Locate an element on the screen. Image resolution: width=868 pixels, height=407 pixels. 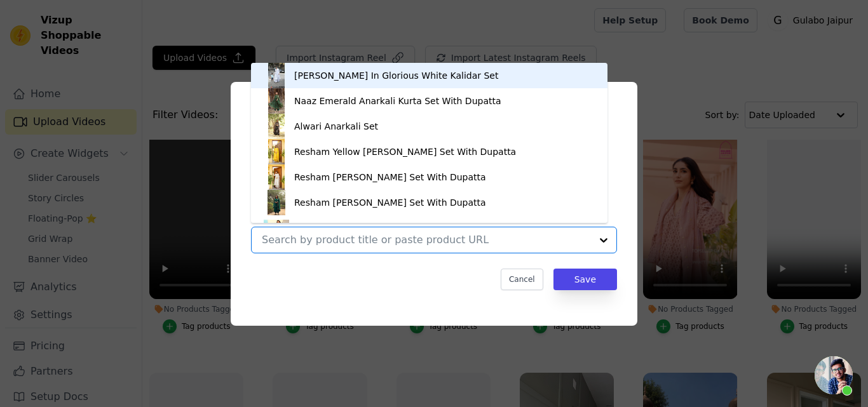
div: Alwari Anarkali Set is located at coordinates (336, 127).